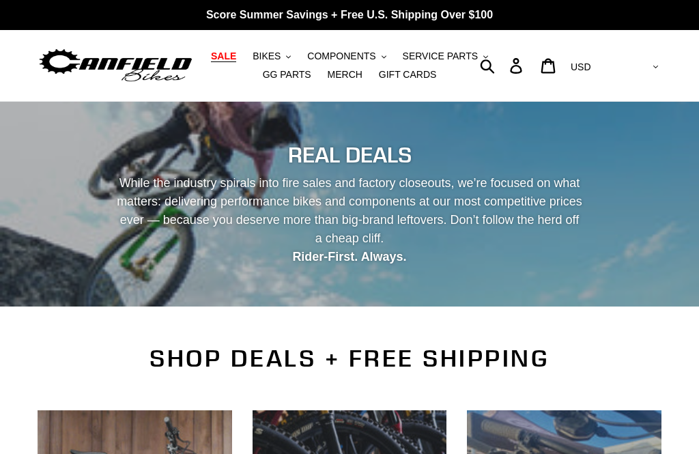 This screenshot has width=699, height=454. What do you see at coordinates (440, 56) in the screenshot?
I see `span: SERVICE PARTS` at bounding box center [440, 56].